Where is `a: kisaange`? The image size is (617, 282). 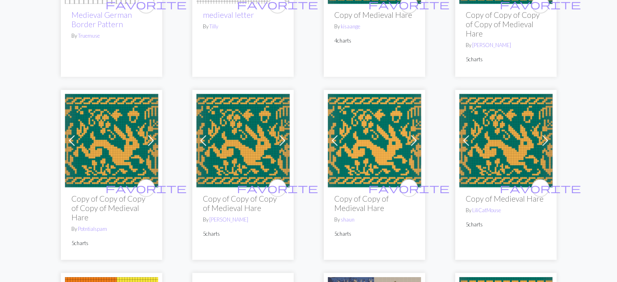 a: kisaange is located at coordinates (350, 26).